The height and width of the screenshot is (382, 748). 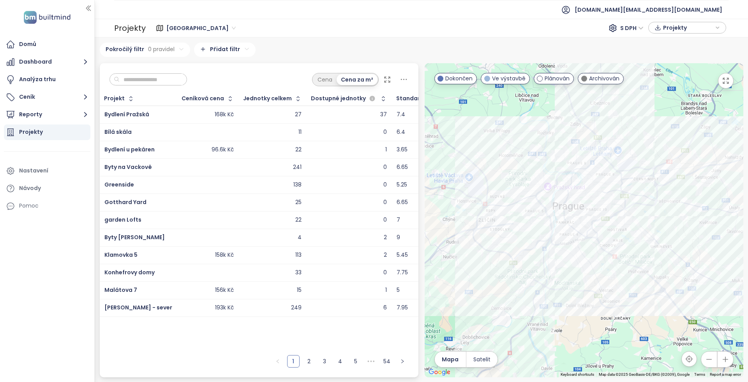 What do you see at coordinates (387, 361) in the screenshot?
I see `li: 54` at bounding box center [387, 361].